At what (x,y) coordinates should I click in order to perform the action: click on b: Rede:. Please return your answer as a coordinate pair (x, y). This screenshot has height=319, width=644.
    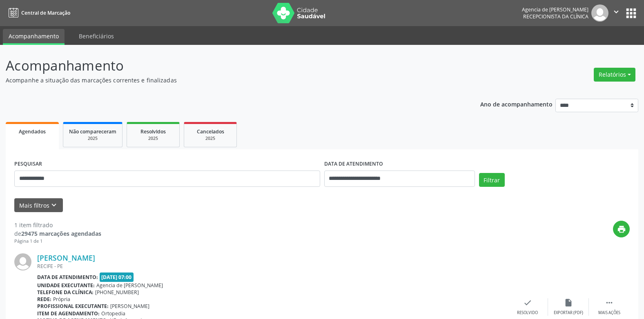
    Looking at the image, I should click on (44, 299).